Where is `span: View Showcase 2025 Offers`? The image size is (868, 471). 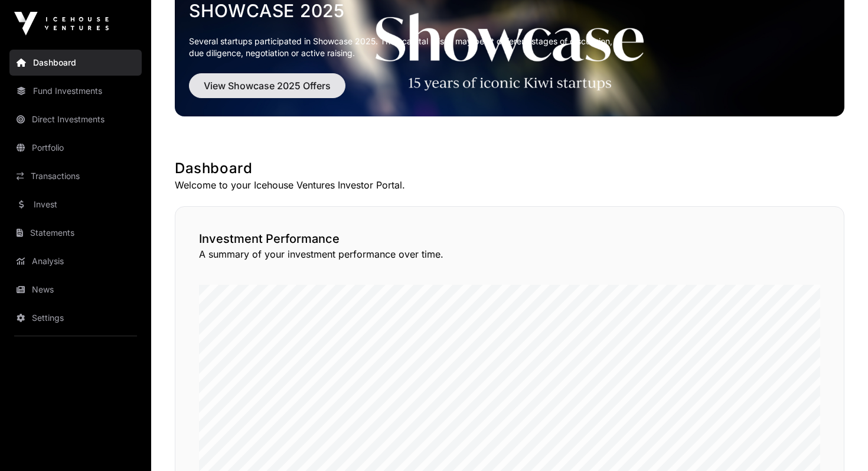
span: View Showcase 2025 Offers is located at coordinates (267, 85).